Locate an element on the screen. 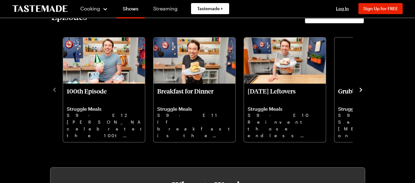 The image size is (415, 183). p: S9 - E9 is located at coordinates (375, 115).